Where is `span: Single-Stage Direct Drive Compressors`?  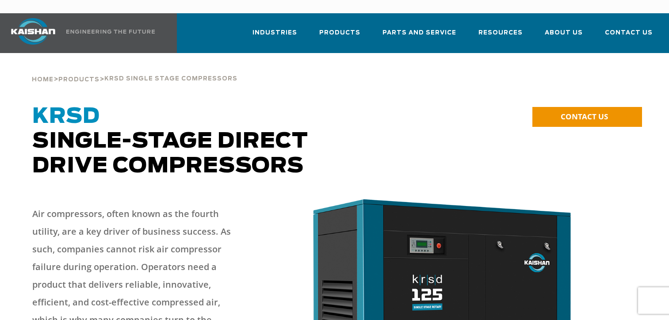
span: Single-Stage Direct Drive Compressors is located at coordinates (170, 141).